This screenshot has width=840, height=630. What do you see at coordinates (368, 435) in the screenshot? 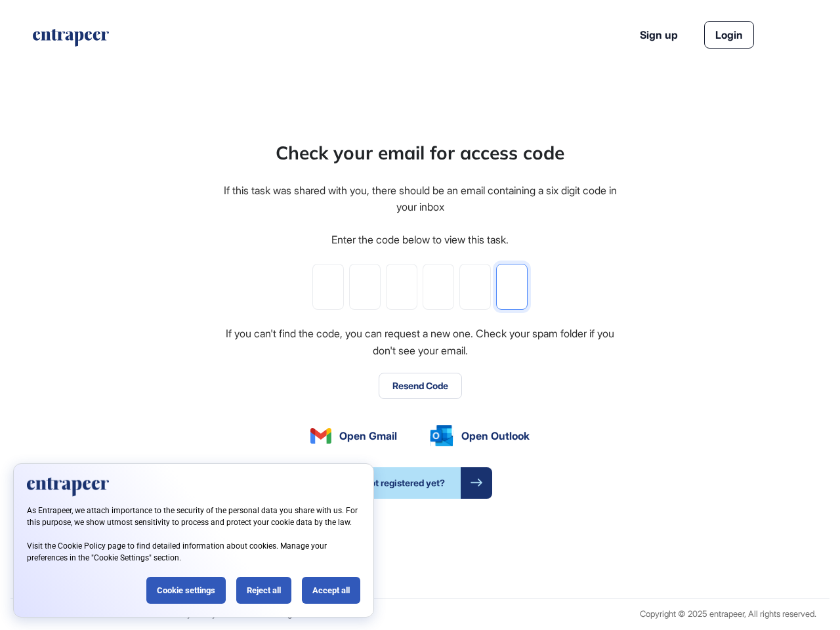
I see `span: Open Gmail` at bounding box center [368, 435].